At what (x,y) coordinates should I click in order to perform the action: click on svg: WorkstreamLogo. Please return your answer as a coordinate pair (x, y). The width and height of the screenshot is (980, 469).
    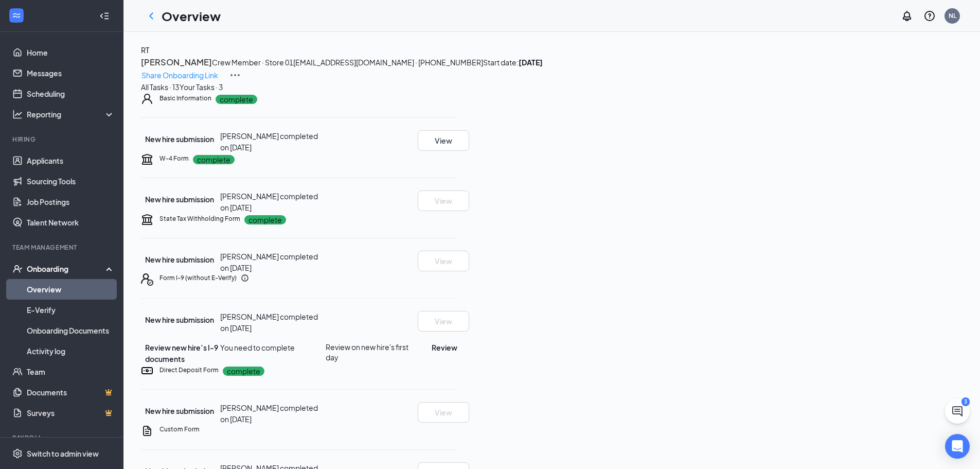
    Looking at the image, I should click on (17, 15).